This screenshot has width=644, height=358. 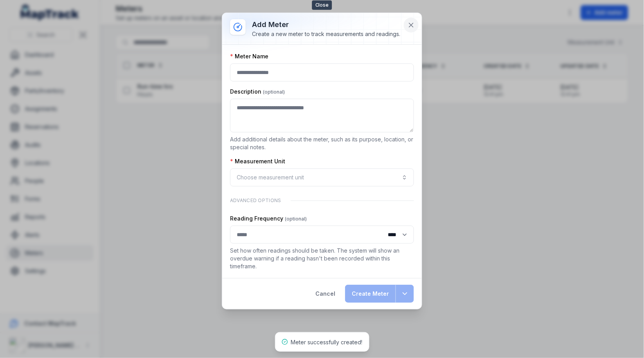 What do you see at coordinates (322, 116) in the screenshot?
I see `textarea: :r4h:-form-item-label` at bounding box center [322, 116].